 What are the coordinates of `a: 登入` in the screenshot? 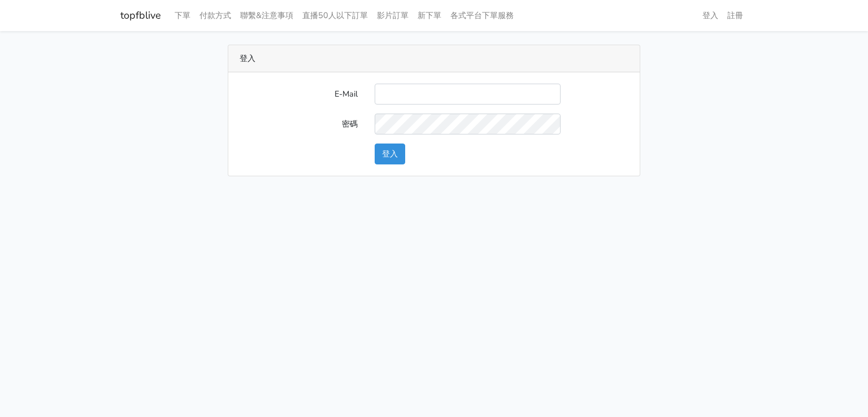 It's located at (710, 16).